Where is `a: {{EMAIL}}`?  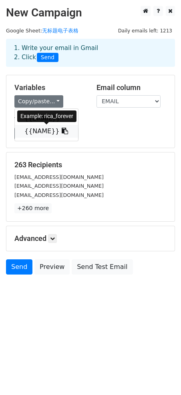
a: {{EMAIL}} is located at coordinates (46, 118).